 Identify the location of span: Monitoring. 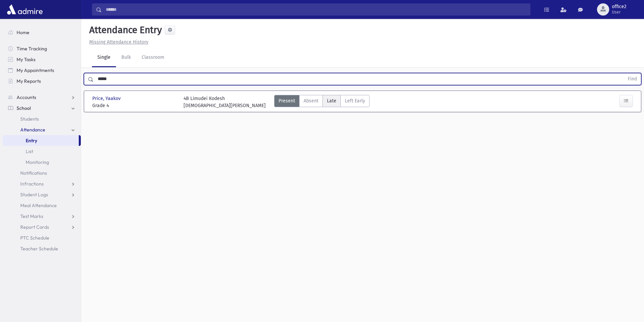
(37, 162).